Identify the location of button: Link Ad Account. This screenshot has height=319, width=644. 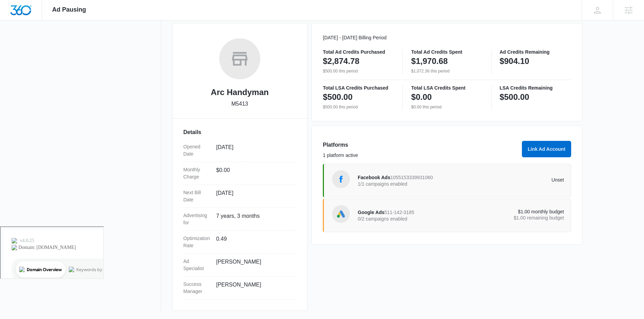
(547, 149).